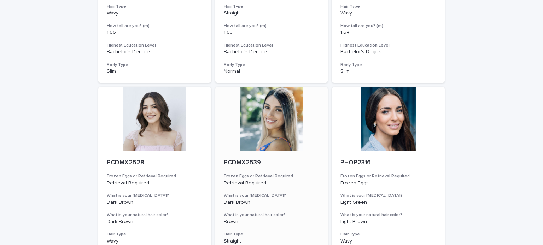  Describe the element at coordinates (154, 32) in the screenshot. I see `p: 1.66` at that location.